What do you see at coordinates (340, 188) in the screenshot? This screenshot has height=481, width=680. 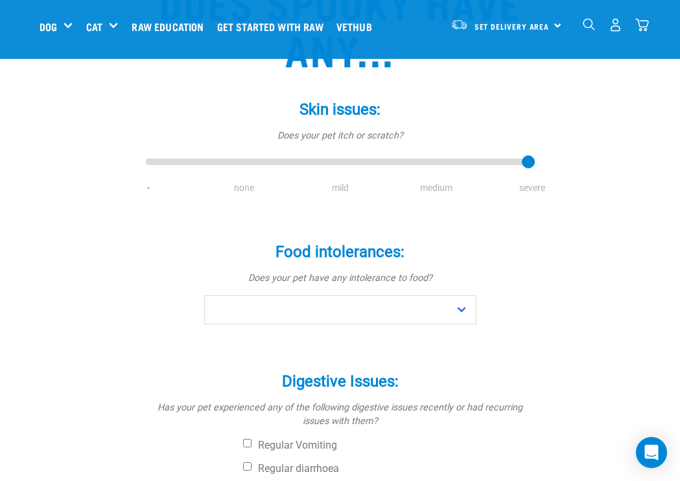 I see `li: mild` at bounding box center [340, 188].